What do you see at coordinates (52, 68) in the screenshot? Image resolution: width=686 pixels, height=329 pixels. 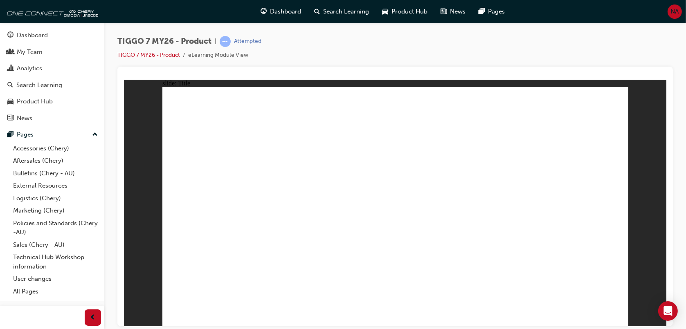 I see `a: Analytics` at bounding box center [52, 68].